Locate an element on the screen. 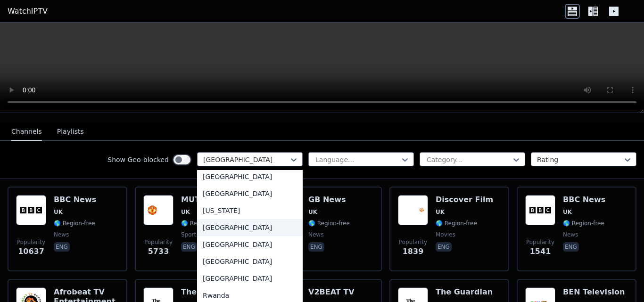 Image resolution: width=644 pixels, height=302 pixels. span: 1839 is located at coordinates (413, 251).